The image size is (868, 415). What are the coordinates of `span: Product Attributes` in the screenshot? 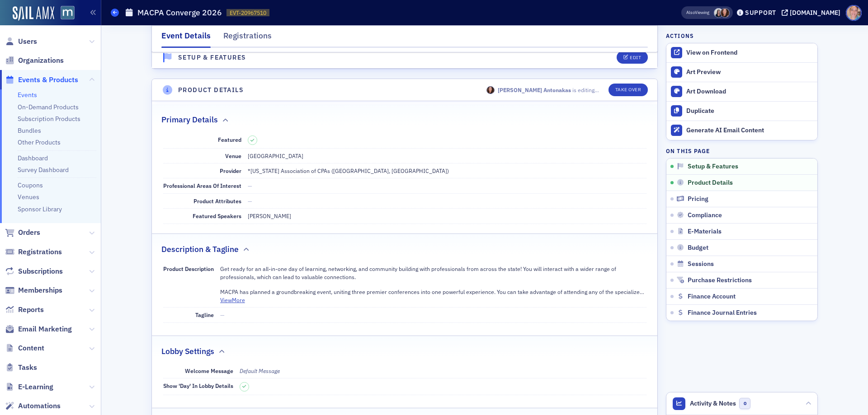 It's located at (217, 201).